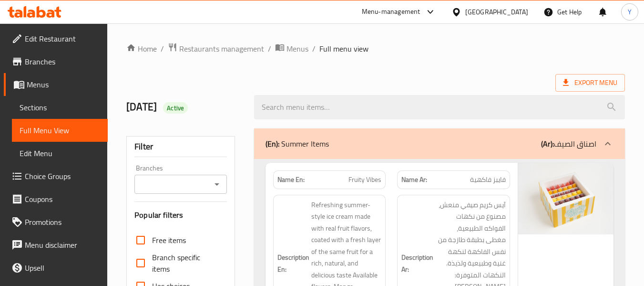 The width and height of the screenshot is (644, 286). Describe the element at coordinates (376, 49) in the screenshot. I see `nav: breadcrumb` at that location.